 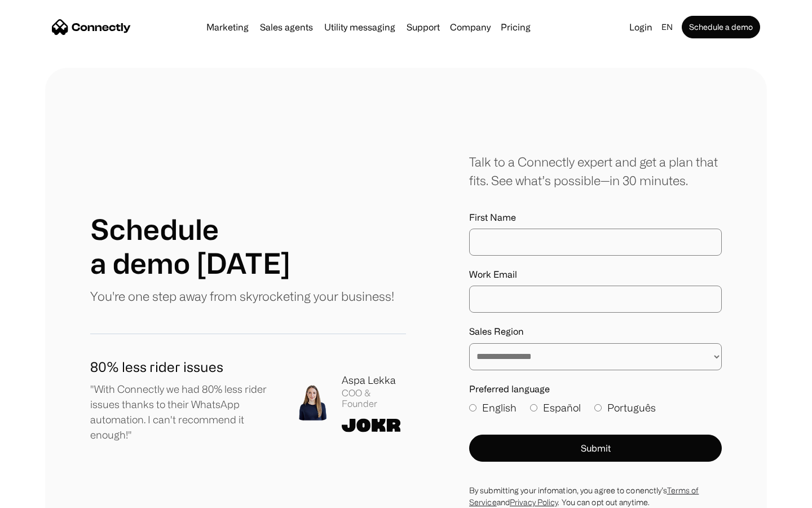 What do you see at coordinates (556, 407) in the screenshot?
I see `label: Español` at bounding box center [556, 407].